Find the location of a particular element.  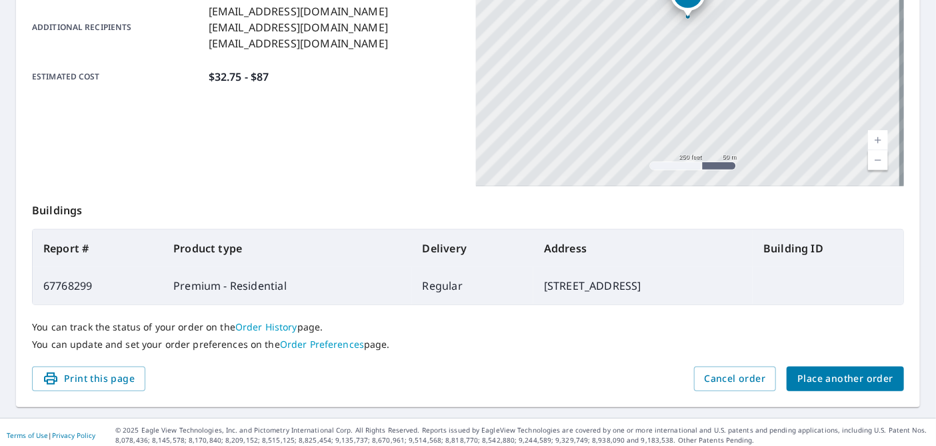

td: Premium - Residential is located at coordinates (287, 285).